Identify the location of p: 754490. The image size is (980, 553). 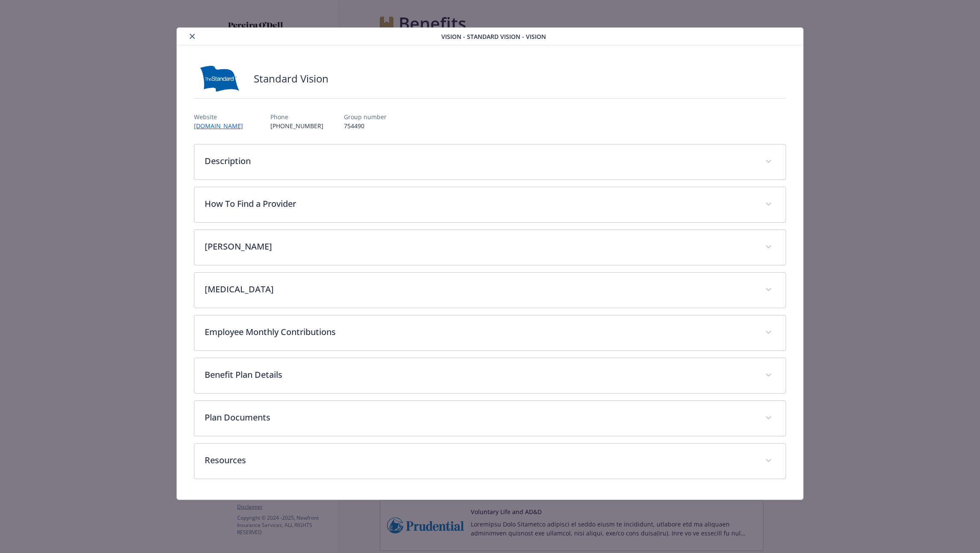
(365, 126).